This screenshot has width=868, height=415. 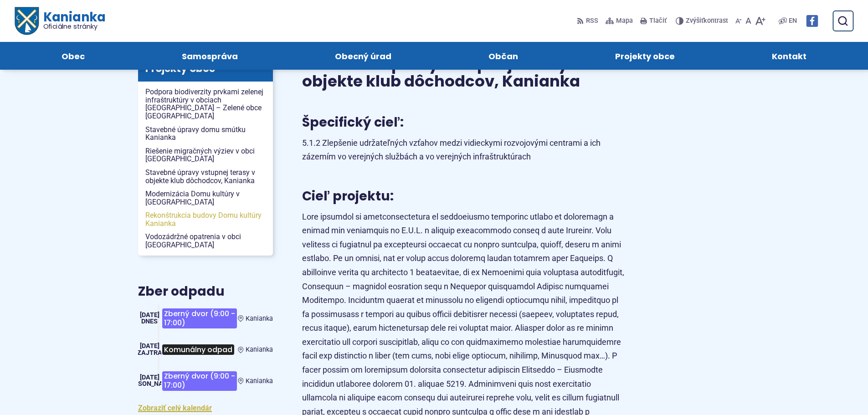 What do you see at coordinates (205, 292) in the screenshot?
I see `h3: Zber odpadu` at bounding box center [205, 292].